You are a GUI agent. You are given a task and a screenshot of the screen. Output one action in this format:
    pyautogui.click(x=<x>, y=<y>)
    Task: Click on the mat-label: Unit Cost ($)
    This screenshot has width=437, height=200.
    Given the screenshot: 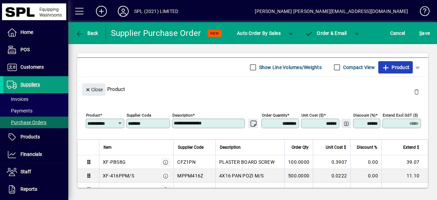 What is the action you would take?
    pyautogui.click(x=313, y=115)
    